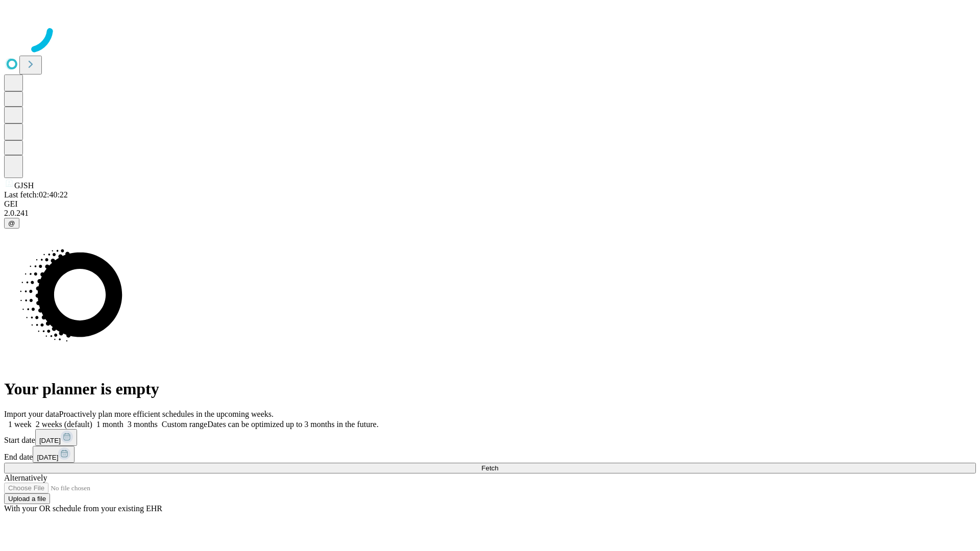 The height and width of the screenshot is (551, 980). What do you see at coordinates (143, 424) in the screenshot?
I see `span: 3 months` at bounding box center [143, 424].